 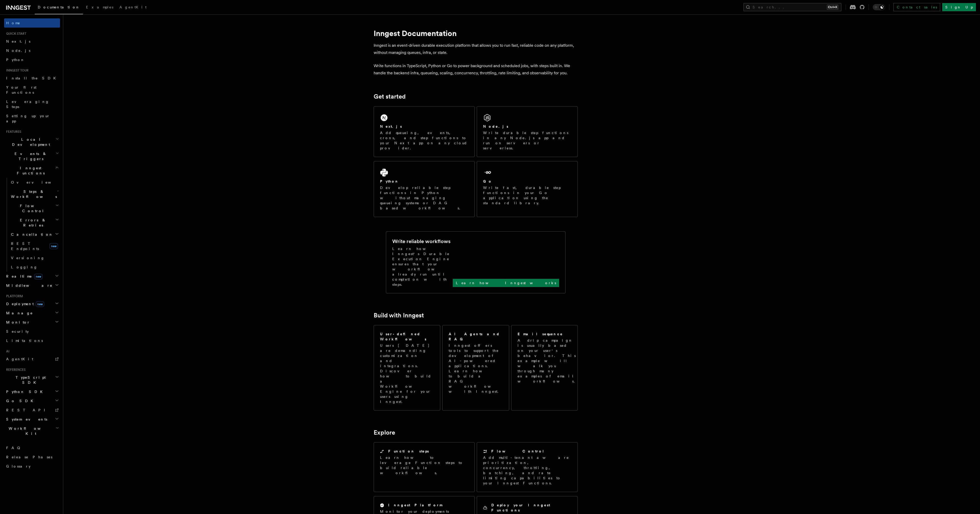 What do you see at coordinates (476, 49) in the screenshot?
I see `p: Inngest is an event-driven durable execution platform that allows you to run fast, reliable code ...` at bounding box center [476, 49].